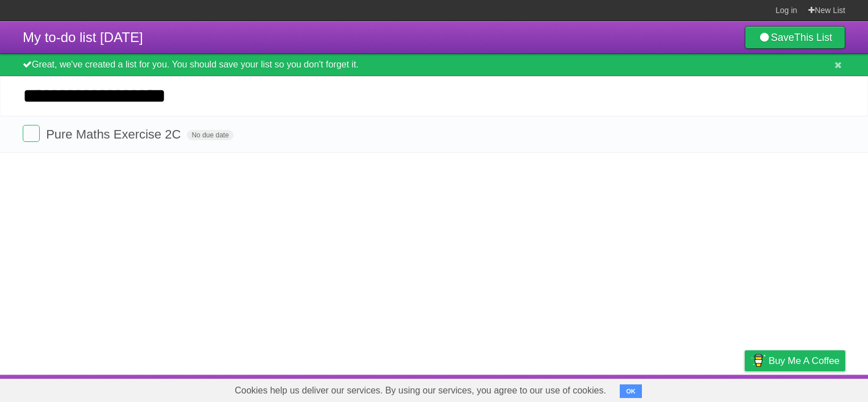 The height and width of the screenshot is (402, 868). I want to click on a: Suggest a feature, so click(809, 388).